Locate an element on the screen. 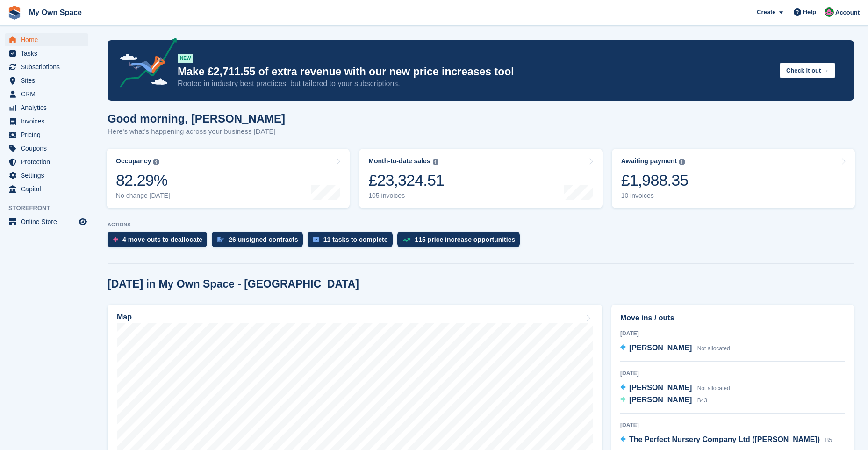  span: Storefront is located at coordinates (50, 208).